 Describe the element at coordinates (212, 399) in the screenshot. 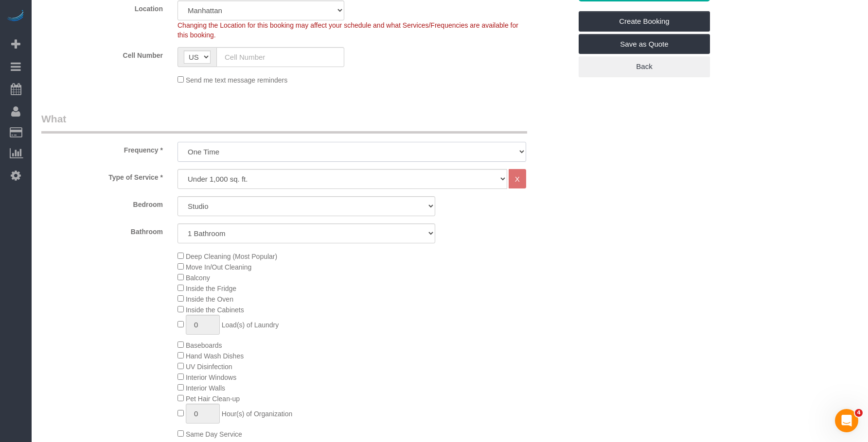

I see `span: Pet Hair Clean-up` at that location.